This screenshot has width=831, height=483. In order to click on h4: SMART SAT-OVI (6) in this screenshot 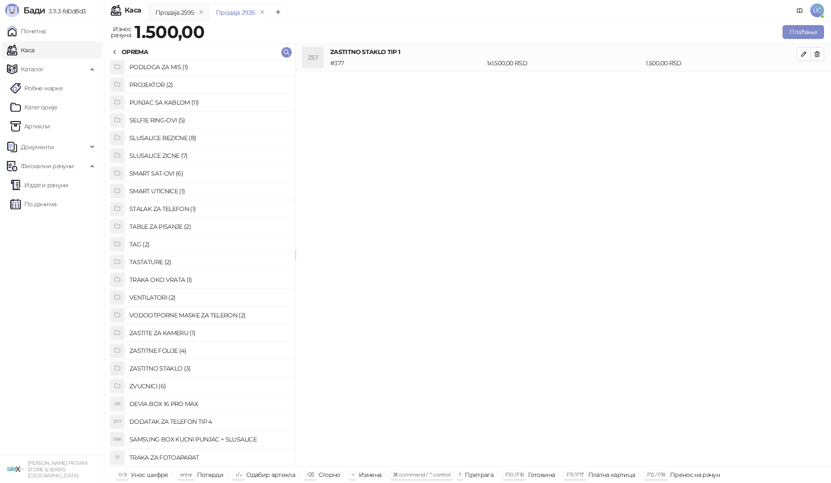, I will do `click(209, 173)`.